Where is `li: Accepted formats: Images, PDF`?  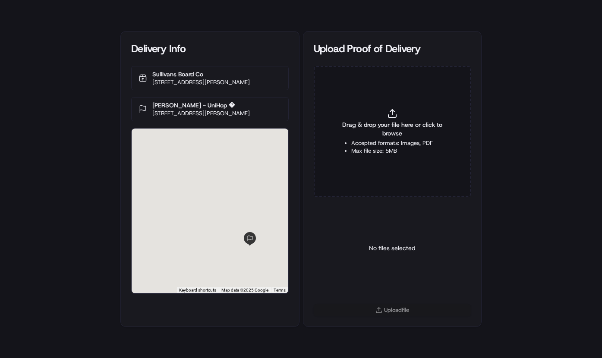 li: Accepted formats: Images, PDF is located at coordinates (392, 143).